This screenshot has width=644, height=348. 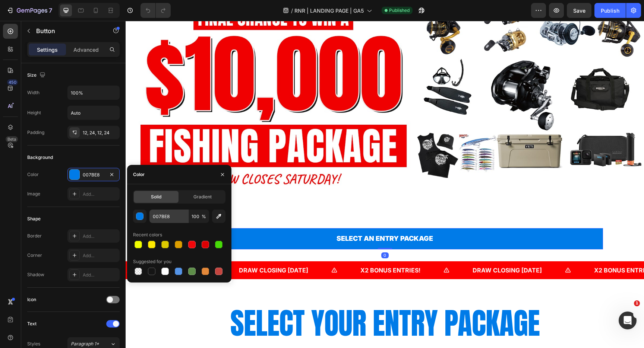 What do you see at coordinates (86, 49) in the screenshot?
I see `p: Advanced` at bounding box center [86, 49].